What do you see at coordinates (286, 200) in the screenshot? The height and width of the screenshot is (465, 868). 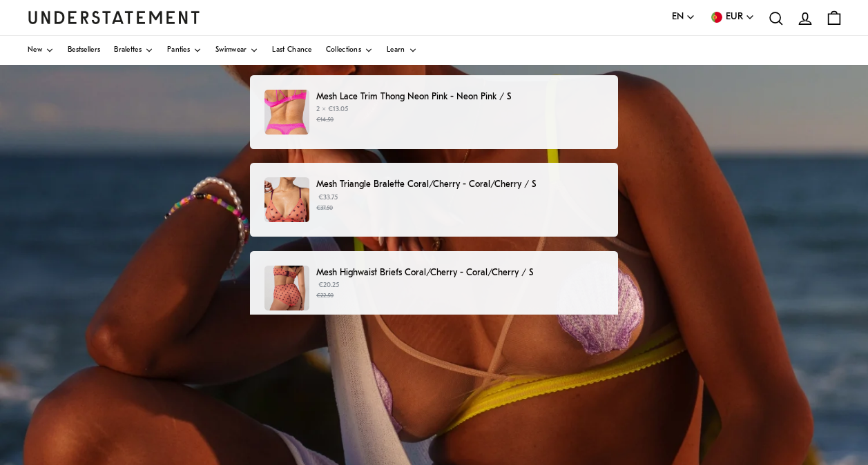 I see `img: CCME-BRA-004_1.jpg` at bounding box center [286, 200].